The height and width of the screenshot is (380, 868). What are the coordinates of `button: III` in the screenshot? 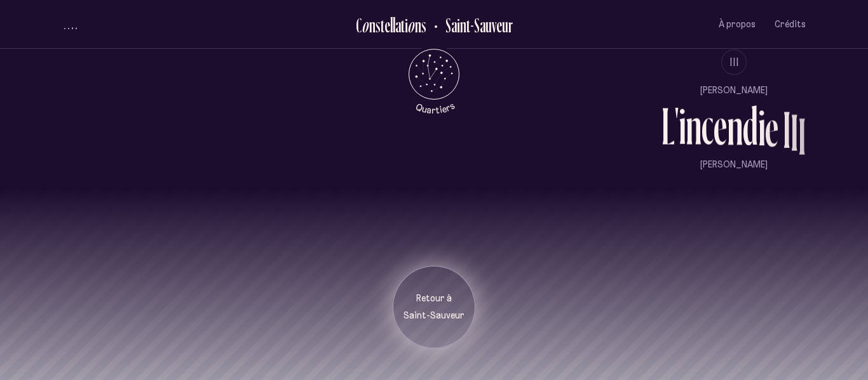 It's located at (734, 62).